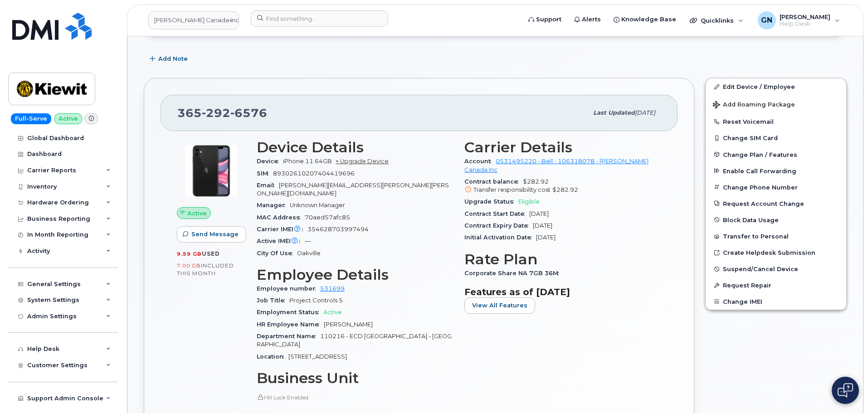 The height and width of the screenshot is (413, 868). What do you see at coordinates (289, 289) in the screenshot?
I see `span: Employee number` at bounding box center [289, 289].